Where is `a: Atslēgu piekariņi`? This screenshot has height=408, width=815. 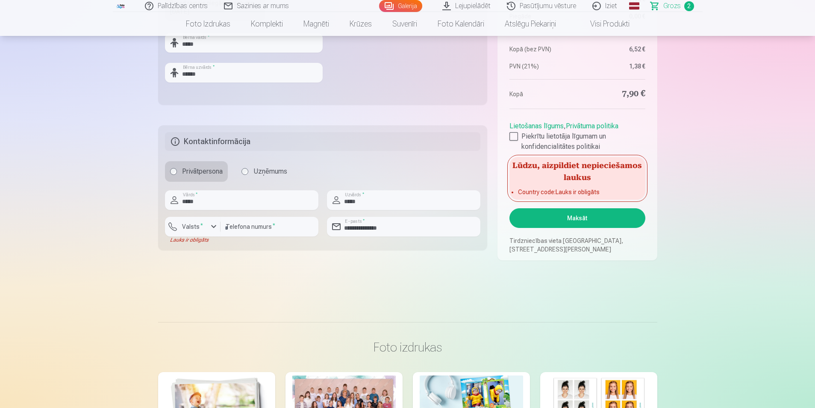
a: Atslēgu piekariņi is located at coordinates (531, 24).